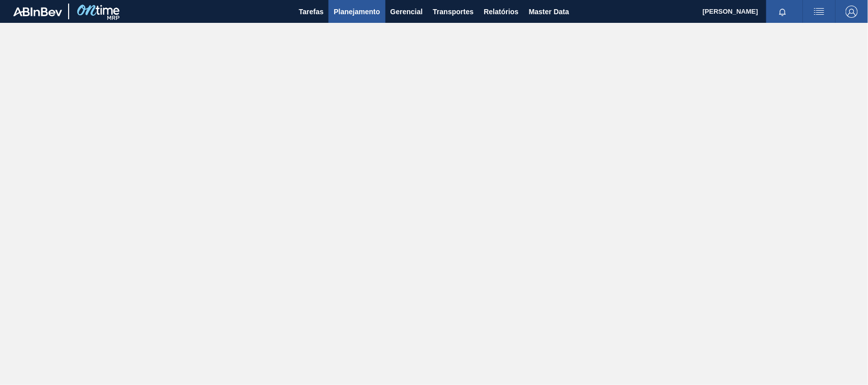 Image resolution: width=868 pixels, height=385 pixels. Describe the element at coordinates (311, 12) in the screenshot. I see `span: Tarefas` at that location.